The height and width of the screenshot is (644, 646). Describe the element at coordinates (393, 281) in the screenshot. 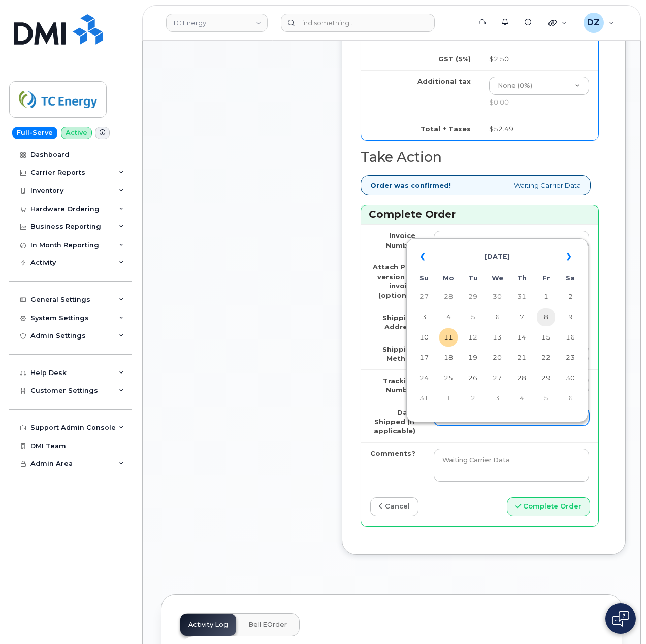

I see `label: Attach PDF version of invoice (optional)` at that location.